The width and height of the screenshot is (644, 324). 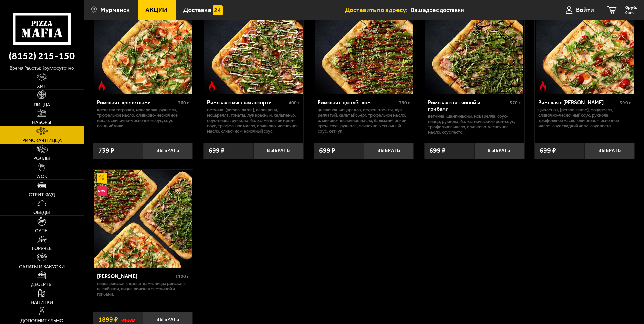 What do you see at coordinates (468, 105) in the screenshot?
I see `div: Римская с ветчиной и грибами` at bounding box center [468, 105].